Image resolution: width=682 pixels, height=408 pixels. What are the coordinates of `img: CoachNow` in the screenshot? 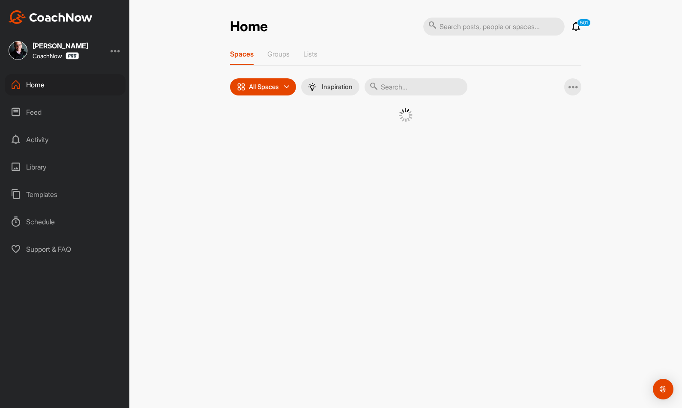 It's located at (51, 17).